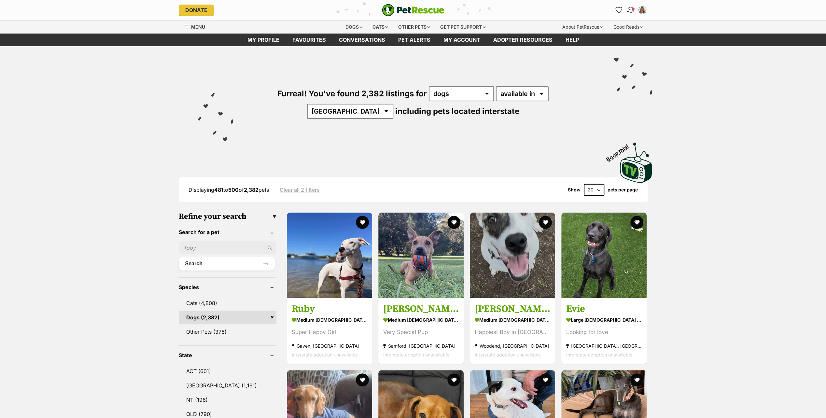  Describe the element at coordinates (574, 190) in the screenshot. I see `span: Show` at that location.